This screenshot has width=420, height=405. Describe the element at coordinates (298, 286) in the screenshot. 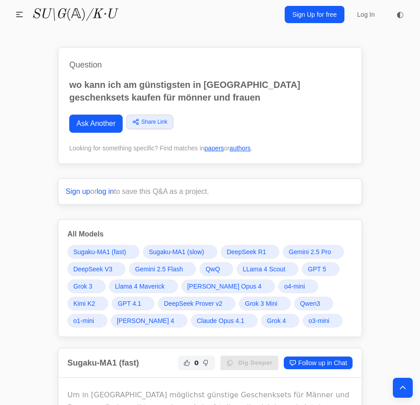

I see `a: o4-mini` at that location.